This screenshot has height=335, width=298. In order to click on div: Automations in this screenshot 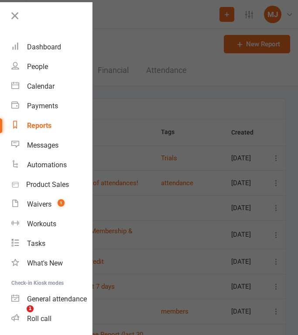, I will do `click(47, 164)`.